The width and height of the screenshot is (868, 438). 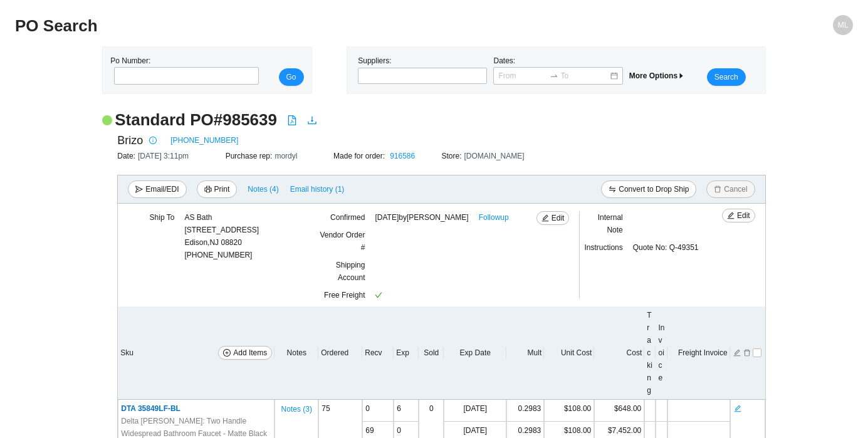 What do you see at coordinates (317, 190) in the screenshot?
I see `span: Email history (1)` at bounding box center [317, 190].